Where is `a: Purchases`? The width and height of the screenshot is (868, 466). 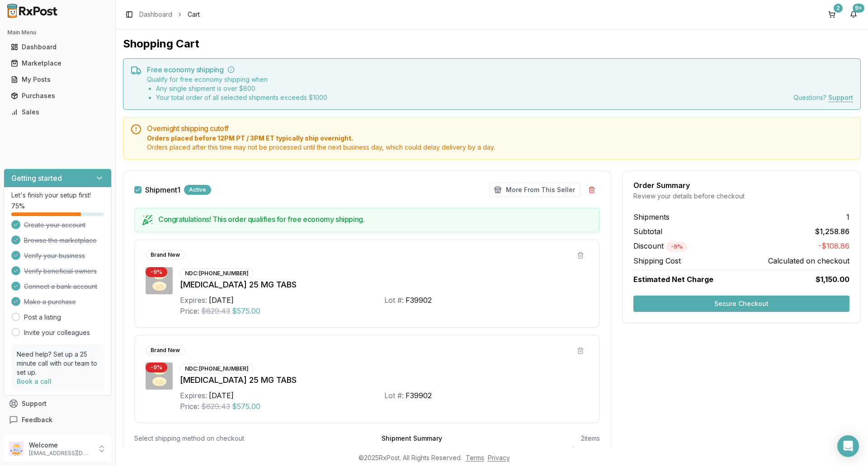
a: Purchases is located at coordinates (58, 96).